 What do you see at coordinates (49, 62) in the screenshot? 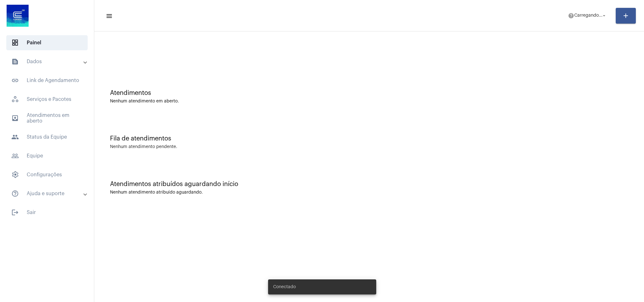
I see `mat-expansion-panel-header: sidenav iconDados` at bounding box center [49, 62].